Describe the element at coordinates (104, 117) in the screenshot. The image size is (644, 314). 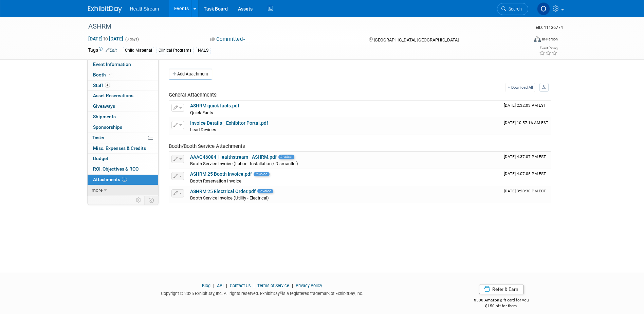
I see `span: Shipments` at that location.